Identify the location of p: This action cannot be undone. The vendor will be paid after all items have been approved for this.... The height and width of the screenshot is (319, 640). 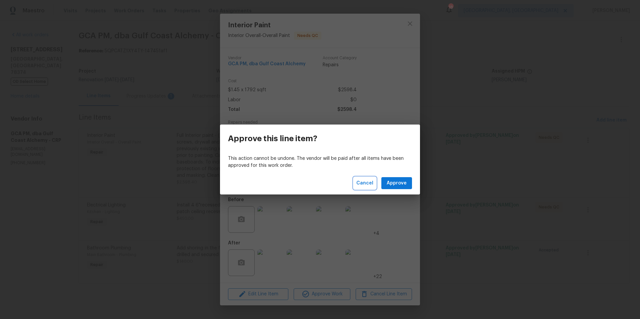
(320, 162).